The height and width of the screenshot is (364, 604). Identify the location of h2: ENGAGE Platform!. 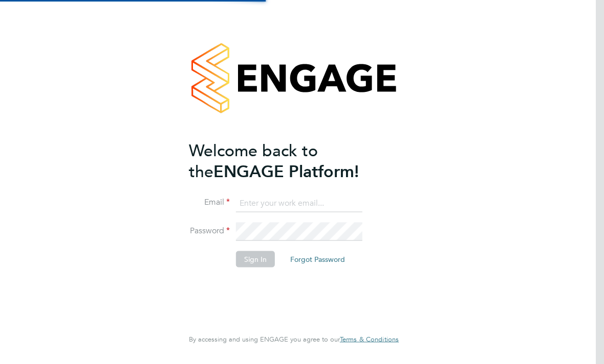
(288, 161).